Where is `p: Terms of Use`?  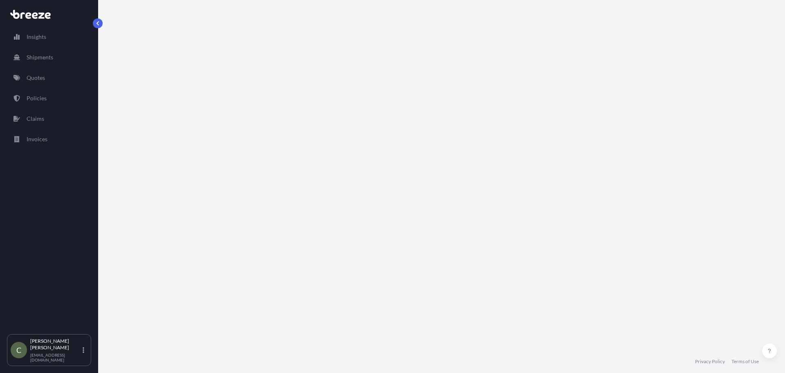 p: Terms of Use is located at coordinates (745, 361).